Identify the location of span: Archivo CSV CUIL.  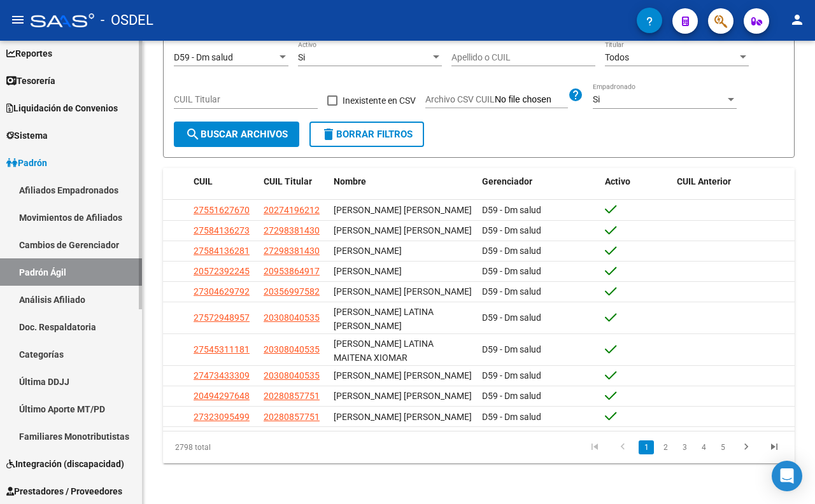
(459, 99).